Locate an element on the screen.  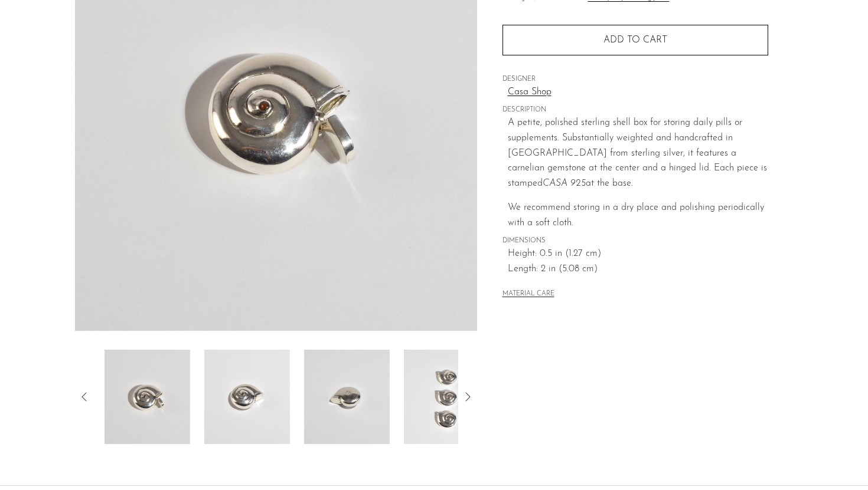
p: We recommend storing in a dry place and polishing periodically with a soft cloth. is located at coordinates (638, 216).